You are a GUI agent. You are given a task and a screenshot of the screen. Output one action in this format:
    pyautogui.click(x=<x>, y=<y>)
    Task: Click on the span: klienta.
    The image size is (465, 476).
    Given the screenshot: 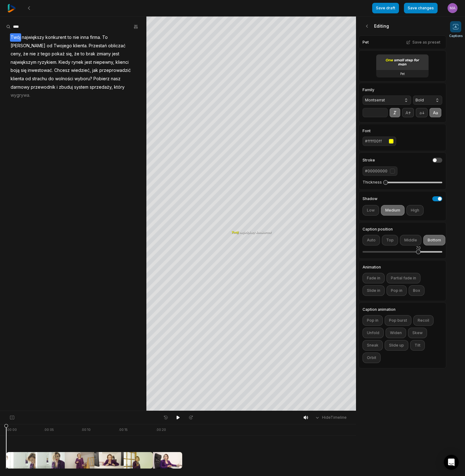 What is the action you would take?
    pyautogui.click(x=80, y=46)
    